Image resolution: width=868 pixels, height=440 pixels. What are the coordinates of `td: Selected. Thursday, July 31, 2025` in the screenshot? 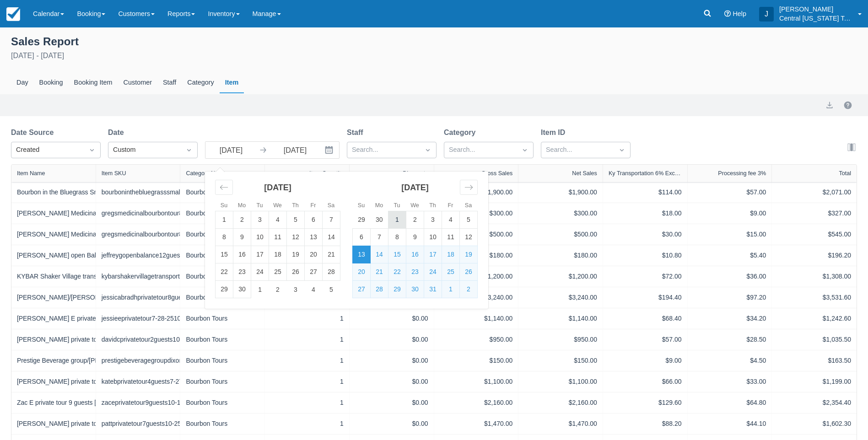 It's located at (433, 290).